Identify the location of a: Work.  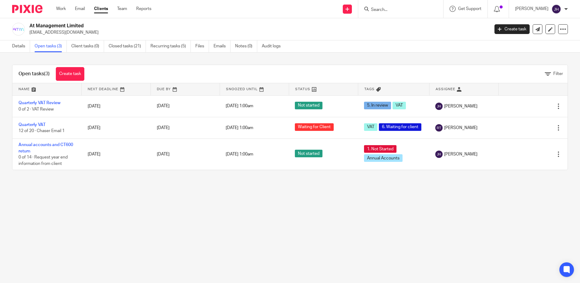
(61, 9).